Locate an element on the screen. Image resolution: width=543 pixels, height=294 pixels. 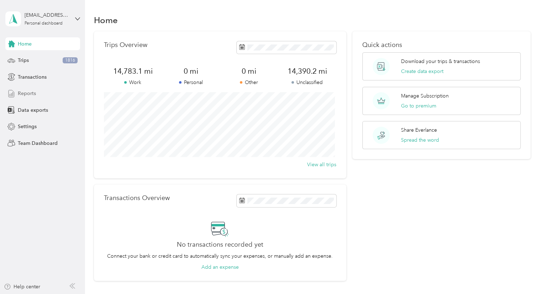
p: Manage Subscription is located at coordinates (425, 96).